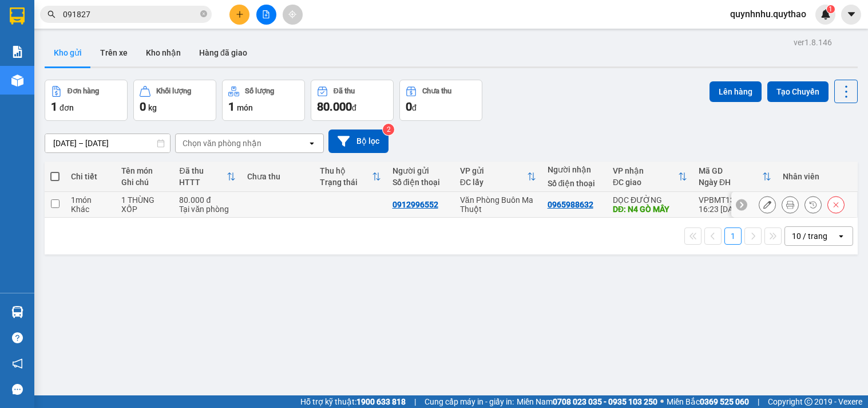  What do you see at coordinates (730, 170) in the screenshot?
I see `div: Mã GD` at bounding box center [730, 170].